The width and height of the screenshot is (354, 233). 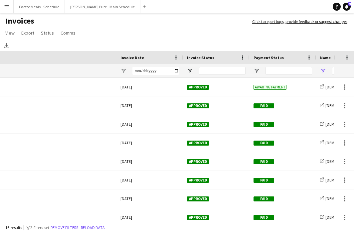 I want to click on span: 2 filters set, so click(x=40, y=227).